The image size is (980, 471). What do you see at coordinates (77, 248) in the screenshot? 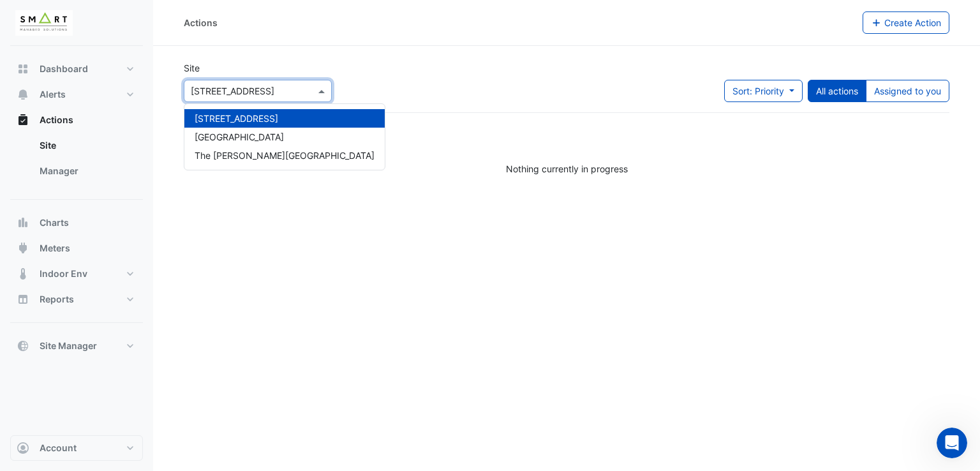
I see `button: Meters` at bounding box center [77, 248].